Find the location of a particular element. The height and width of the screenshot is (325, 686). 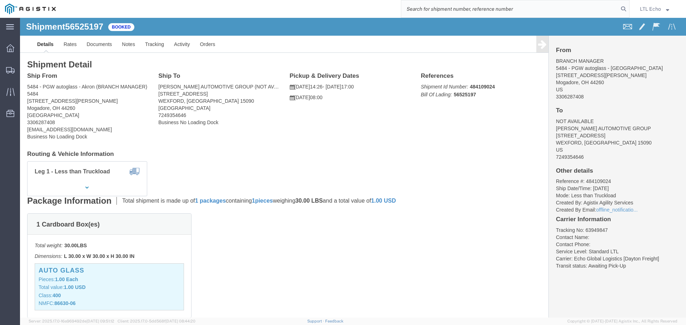

img: logo is located at coordinates (30, 9).